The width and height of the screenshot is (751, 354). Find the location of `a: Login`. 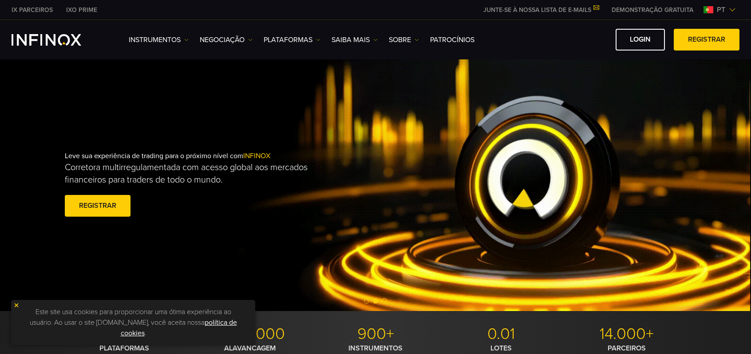

a: Login is located at coordinates (640, 39).